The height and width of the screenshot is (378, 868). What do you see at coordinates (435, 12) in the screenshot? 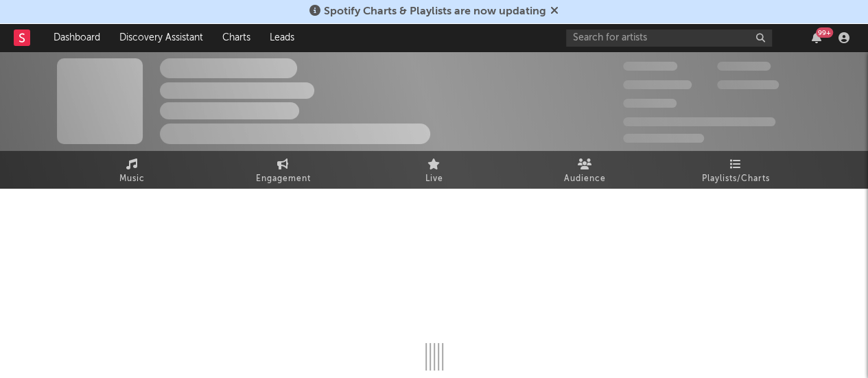
I see `span: Spotify Charts & Playlists are now updating` at bounding box center [435, 12].